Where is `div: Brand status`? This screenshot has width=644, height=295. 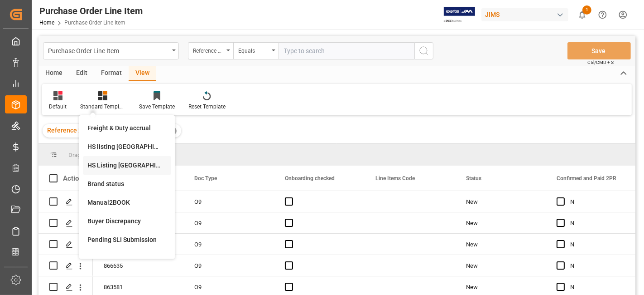 div: Brand status is located at coordinates (127, 184).